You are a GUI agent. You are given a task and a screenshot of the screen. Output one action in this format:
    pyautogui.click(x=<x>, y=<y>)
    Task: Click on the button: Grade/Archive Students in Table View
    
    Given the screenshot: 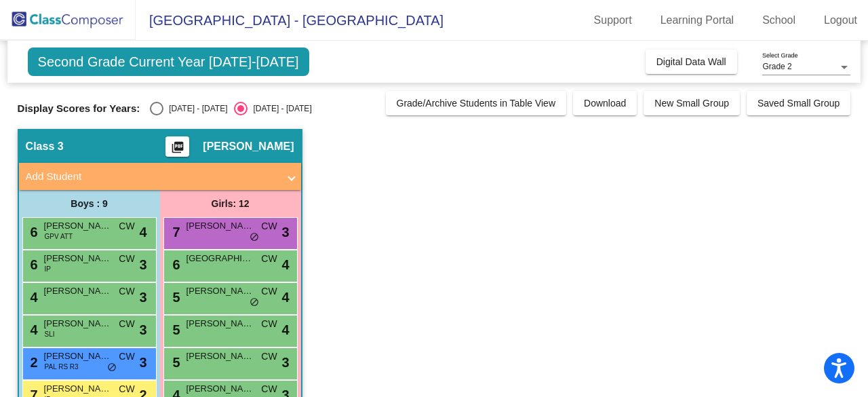 What is the action you would take?
    pyautogui.click(x=476, y=103)
    